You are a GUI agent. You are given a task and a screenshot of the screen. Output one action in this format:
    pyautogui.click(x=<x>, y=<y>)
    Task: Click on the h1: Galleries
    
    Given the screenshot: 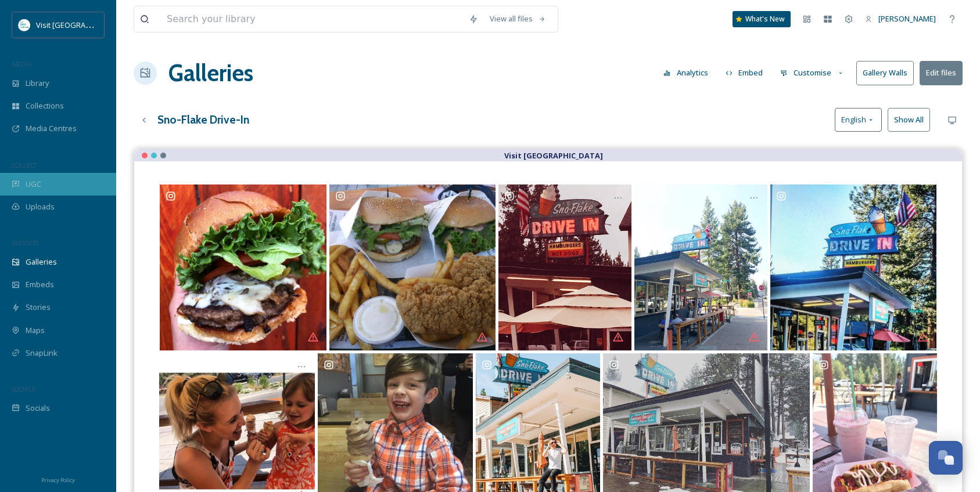 What is the action you would take?
    pyautogui.click(x=211, y=73)
    